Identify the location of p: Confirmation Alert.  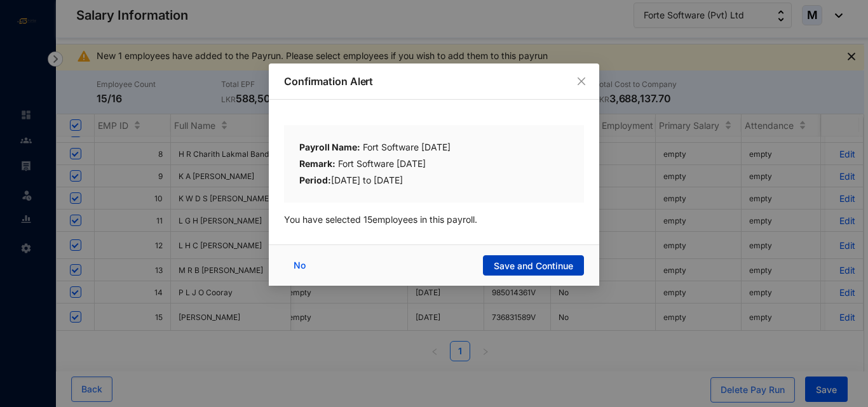
(434, 81).